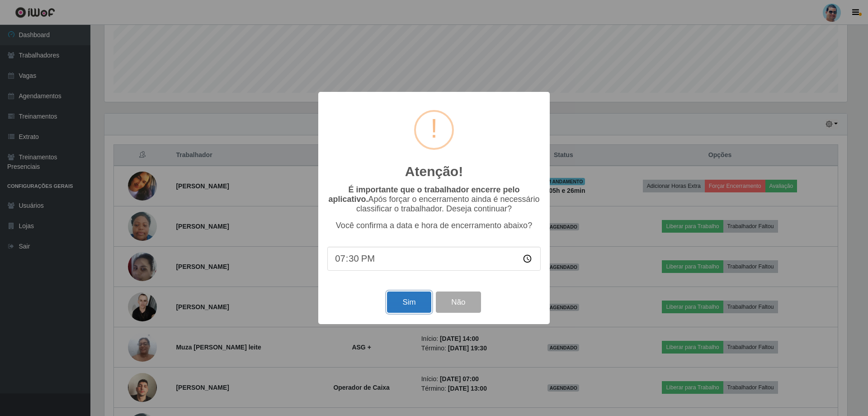 The width and height of the screenshot is (868, 416). Describe the element at coordinates (409, 302) in the screenshot. I see `button: Sim` at that location.